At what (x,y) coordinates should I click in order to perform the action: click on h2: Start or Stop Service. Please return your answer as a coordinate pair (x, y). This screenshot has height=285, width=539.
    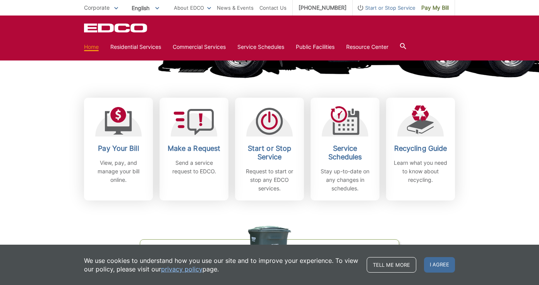
    Looking at the image, I should click on (270, 153).